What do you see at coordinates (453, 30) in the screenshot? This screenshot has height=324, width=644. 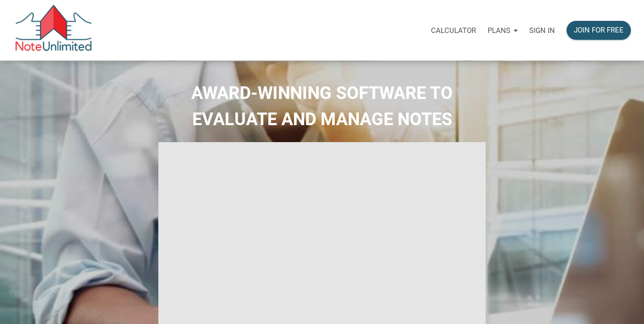 I see `a: Calculator` at bounding box center [453, 30].